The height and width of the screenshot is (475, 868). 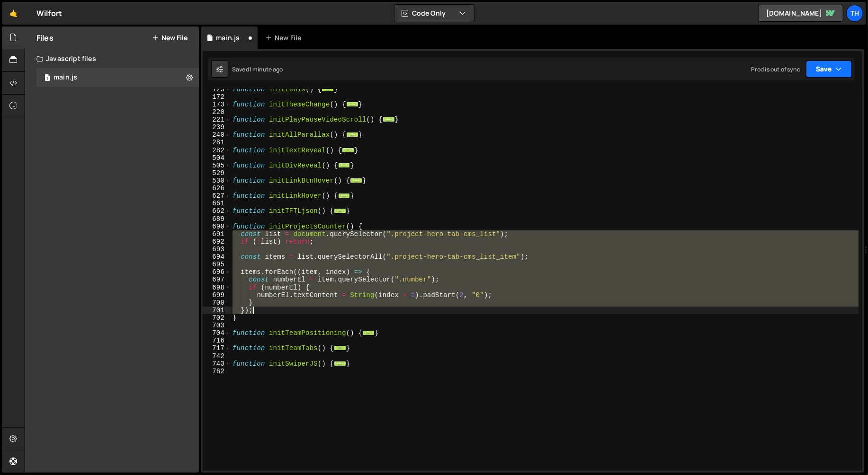 What do you see at coordinates (216, 97) in the screenshot?
I see `div: 172` at bounding box center [216, 97].